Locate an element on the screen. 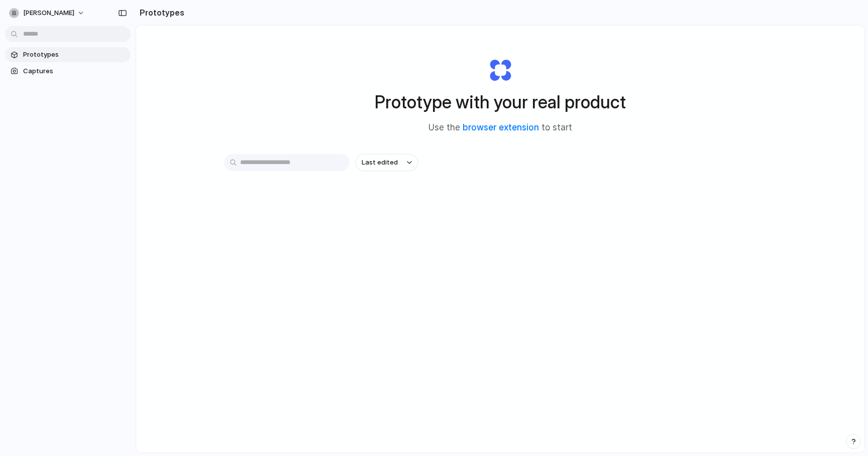 Image resolution: width=868 pixels, height=456 pixels. h1: Prototype with your real product is located at coordinates (500, 102).